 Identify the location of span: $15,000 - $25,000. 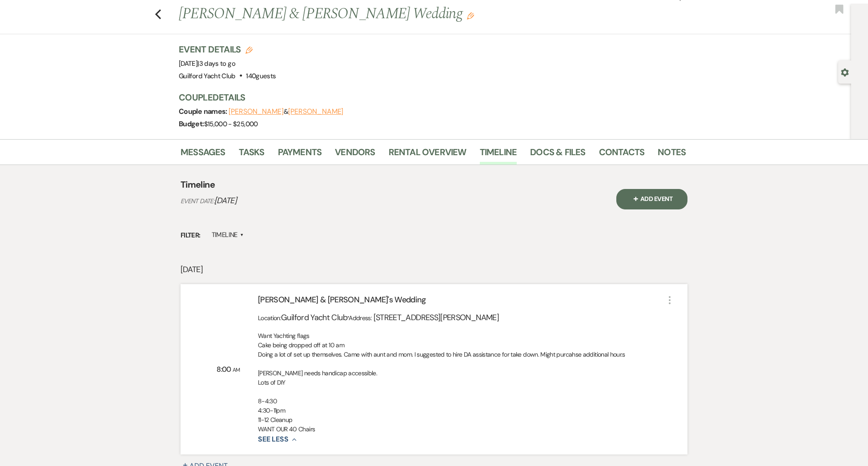
(231, 124).